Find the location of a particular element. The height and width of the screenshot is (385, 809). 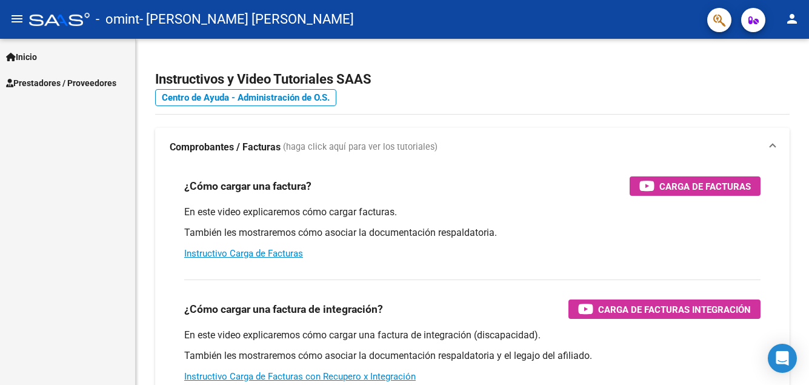

h3: ¿Cómo cargar una factura? is located at coordinates (248, 186).